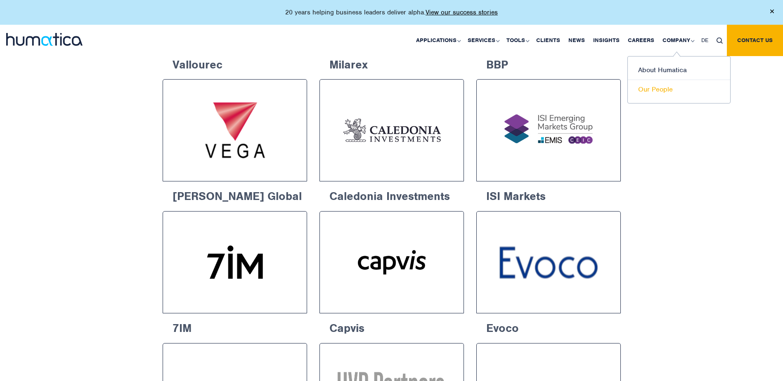  What do you see at coordinates (517, 40) in the screenshot?
I see `a: Tools` at bounding box center [517, 40].